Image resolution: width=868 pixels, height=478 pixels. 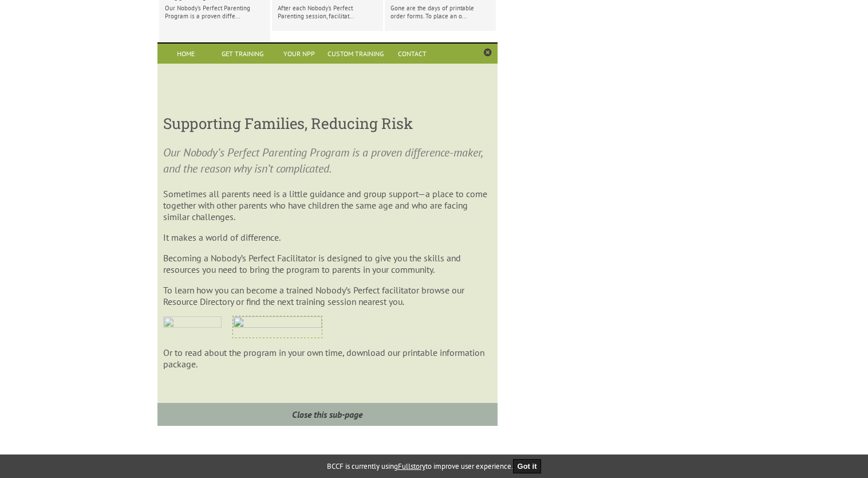 I want to click on a: Contact, so click(x=412, y=53).